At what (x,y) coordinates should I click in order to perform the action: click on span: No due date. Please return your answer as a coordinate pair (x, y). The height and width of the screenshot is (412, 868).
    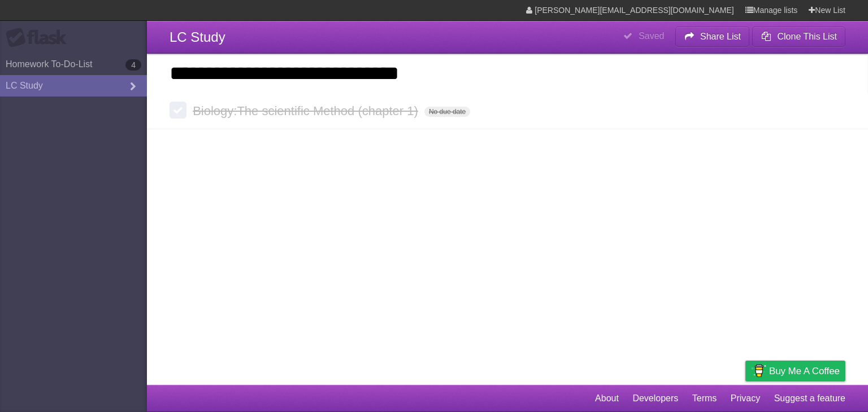
    Looking at the image, I should click on (447, 112).